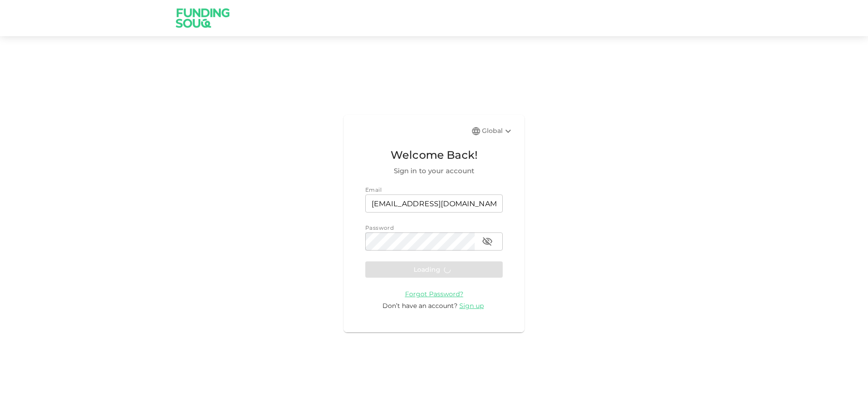 This screenshot has height=412, width=868. What do you see at coordinates (434, 204) in the screenshot?
I see `div: email` at bounding box center [434, 204].